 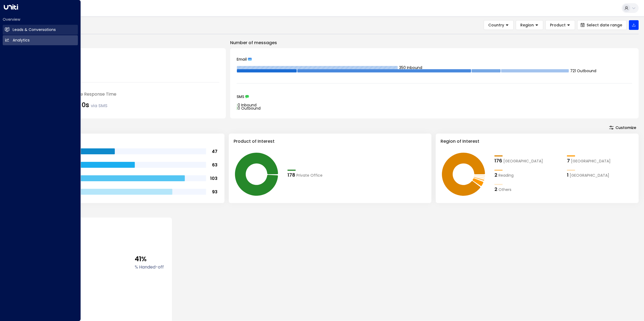 What do you see at coordinates (21, 40) in the screenshot?
I see `h2: Analytics` at bounding box center [21, 40].